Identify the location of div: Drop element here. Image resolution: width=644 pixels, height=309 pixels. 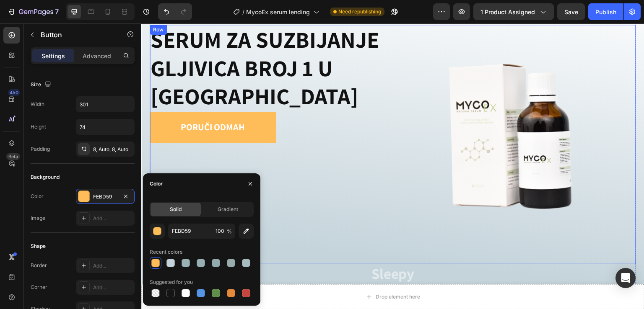
(257, 274).